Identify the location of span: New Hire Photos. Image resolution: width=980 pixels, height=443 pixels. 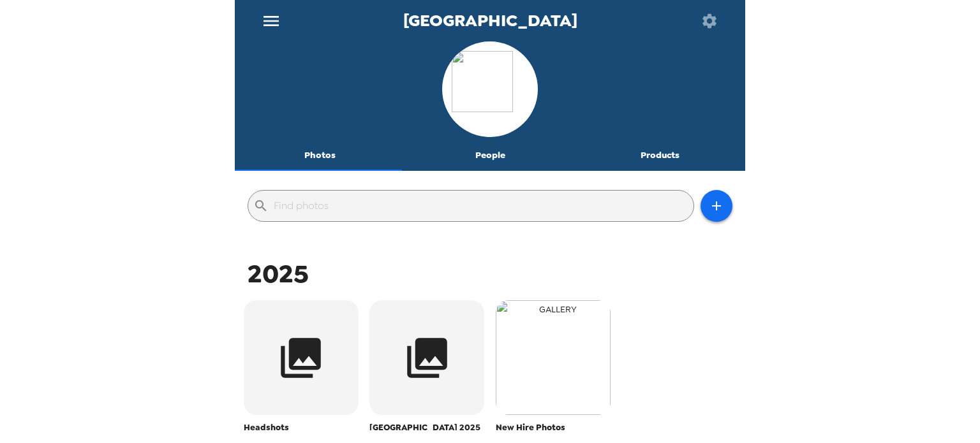
(553, 428).